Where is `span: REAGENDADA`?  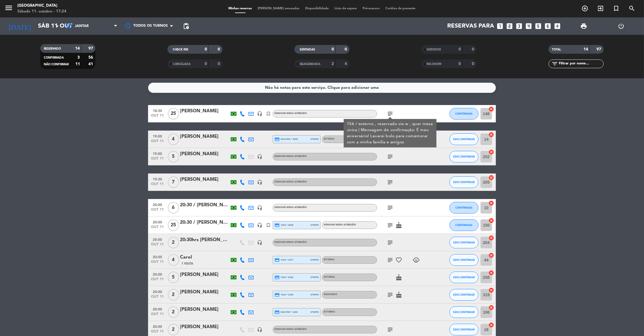
span: REAGENDADA is located at coordinates (310, 64).